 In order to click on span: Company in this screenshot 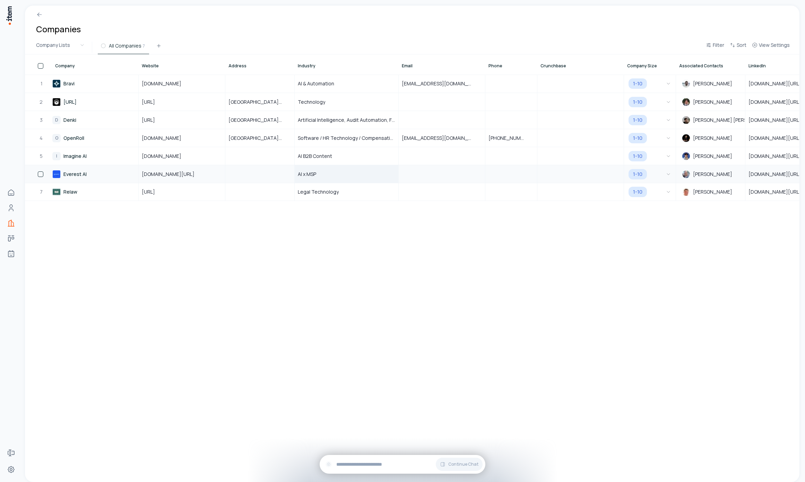, I will do `click(65, 66)`.